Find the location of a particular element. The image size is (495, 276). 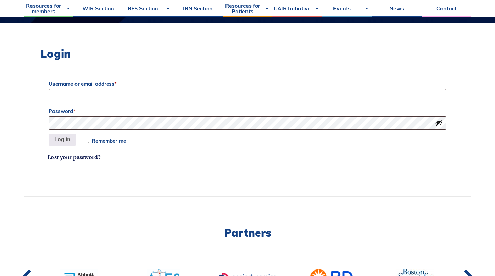

span: Remember me is located at coordinates (109, 141).